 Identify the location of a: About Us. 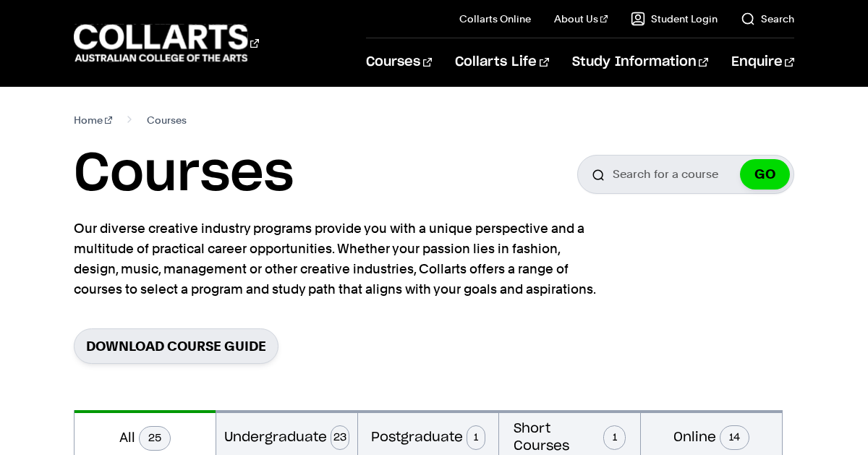
(580, 19).